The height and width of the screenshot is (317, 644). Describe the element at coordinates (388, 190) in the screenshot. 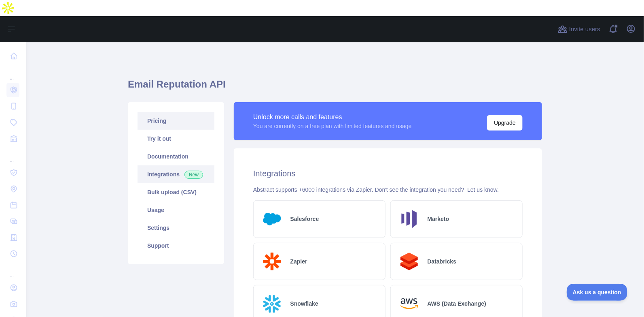

I see `div: Abstract supports +6000 integrations via Zapier. Don't see the integration you need?` at that location.